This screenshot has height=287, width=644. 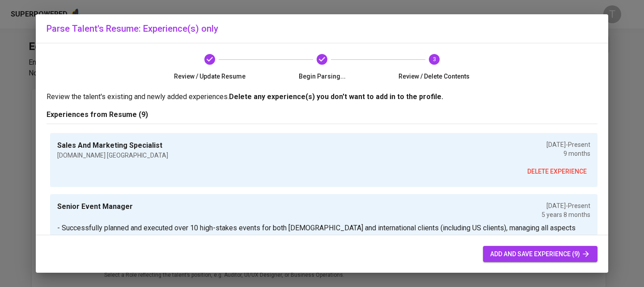 I want to click on button: add and save experience (9), so click(x=540, y=254).